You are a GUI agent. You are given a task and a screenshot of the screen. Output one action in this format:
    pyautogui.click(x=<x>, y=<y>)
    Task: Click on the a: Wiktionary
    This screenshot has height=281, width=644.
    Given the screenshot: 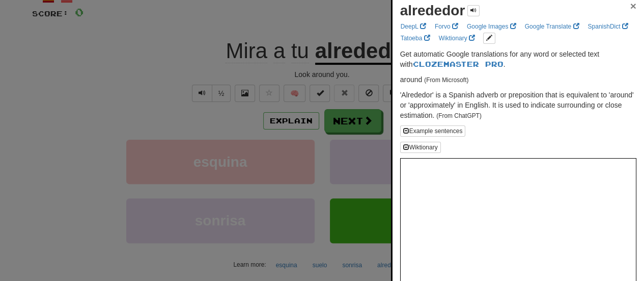 What is the action you would take?
    pyautogui.click(x=457, y=38)
    